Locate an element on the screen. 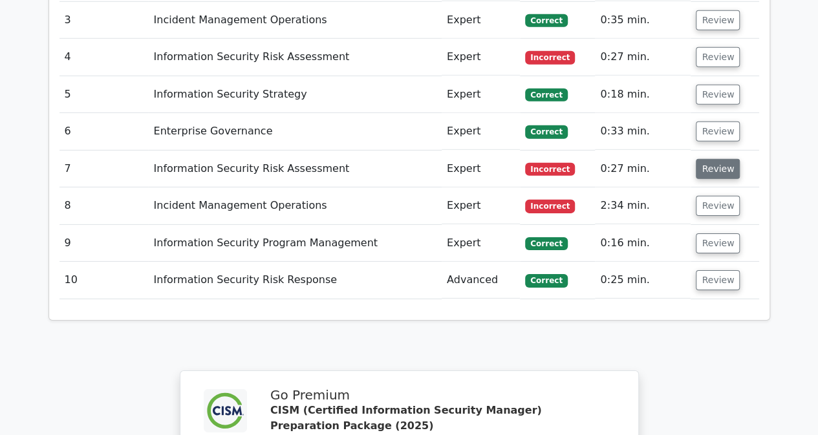 This screenshot has width=818, height=435. td: Enterprise Governance is located at coordinates (294, 131).